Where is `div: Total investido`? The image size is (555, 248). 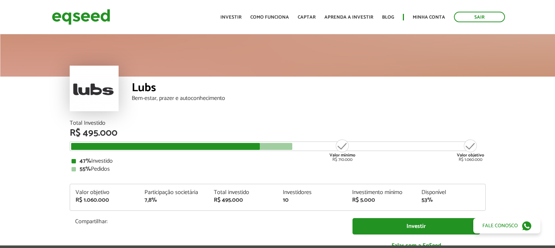 div: Total investido is located at coordinates (243, 193).